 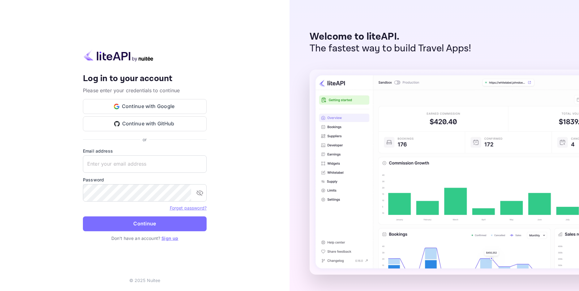 What do you see at coordinates (145, 90) in the screenshot?
I see `p: Please enter your credentials to continue` at bounding box center [145, 90].